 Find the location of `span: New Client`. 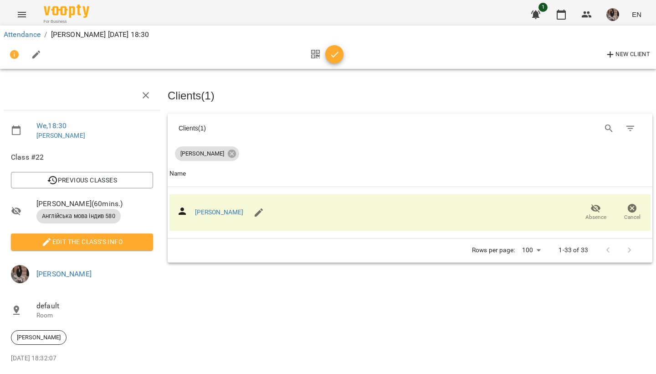

span: New Client is located at coordinates (627, 55).